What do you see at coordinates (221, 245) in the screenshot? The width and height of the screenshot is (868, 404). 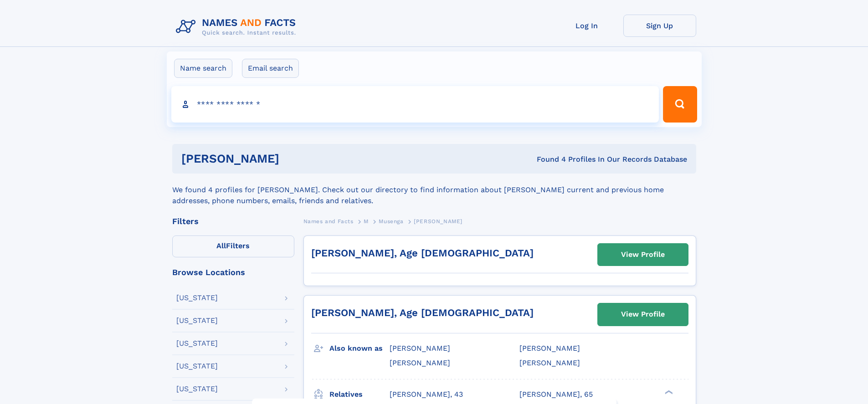 I see `span: All` at bounding box center [221, 245].